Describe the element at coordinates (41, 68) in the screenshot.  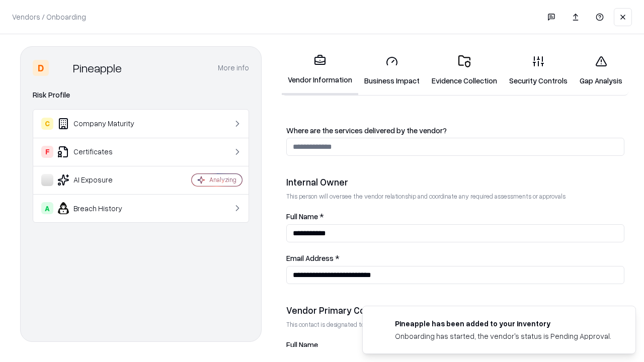
I see `div: D` at that location.